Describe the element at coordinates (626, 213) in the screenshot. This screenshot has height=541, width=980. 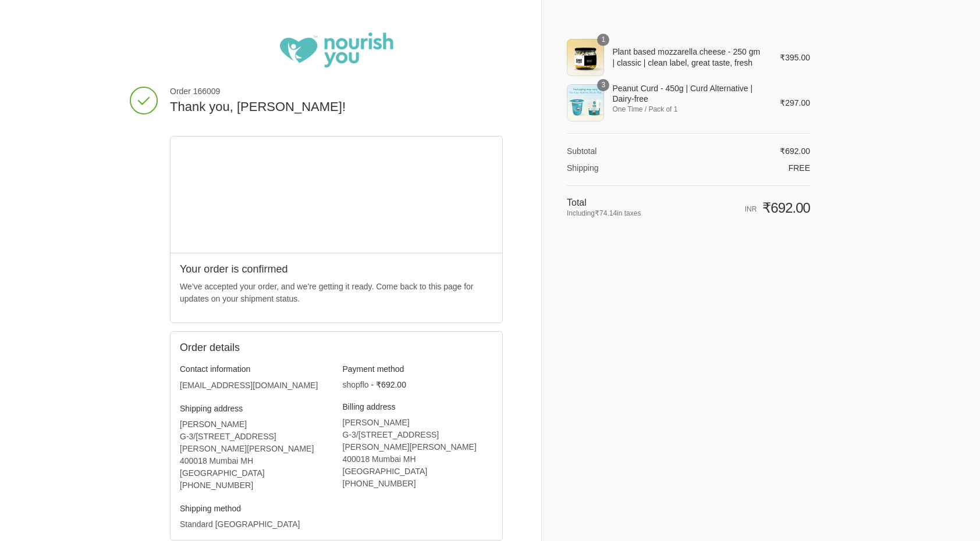
I see `span: Including in taxes` at that location.